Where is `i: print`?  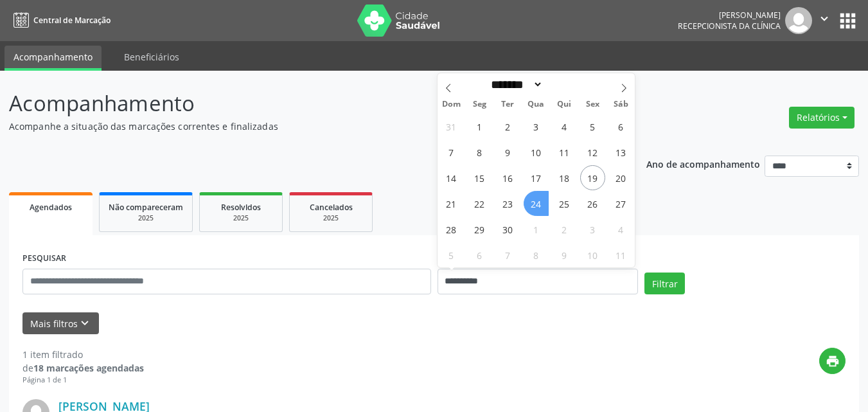 i: print is located at coordinates (833, 361).